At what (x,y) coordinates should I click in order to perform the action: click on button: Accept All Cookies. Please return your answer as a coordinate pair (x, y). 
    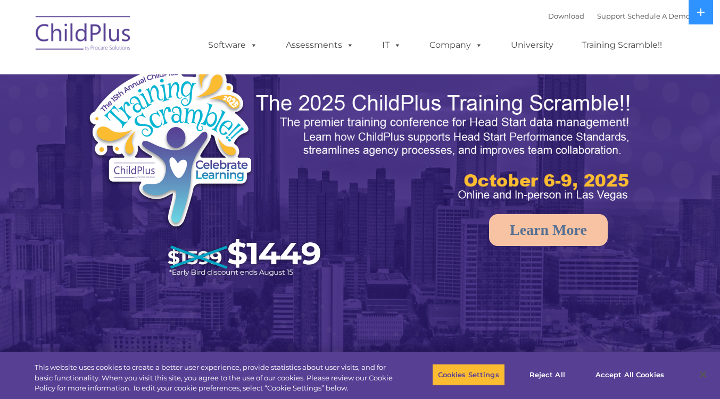
    Looking at the image, I should click on (629, 375).